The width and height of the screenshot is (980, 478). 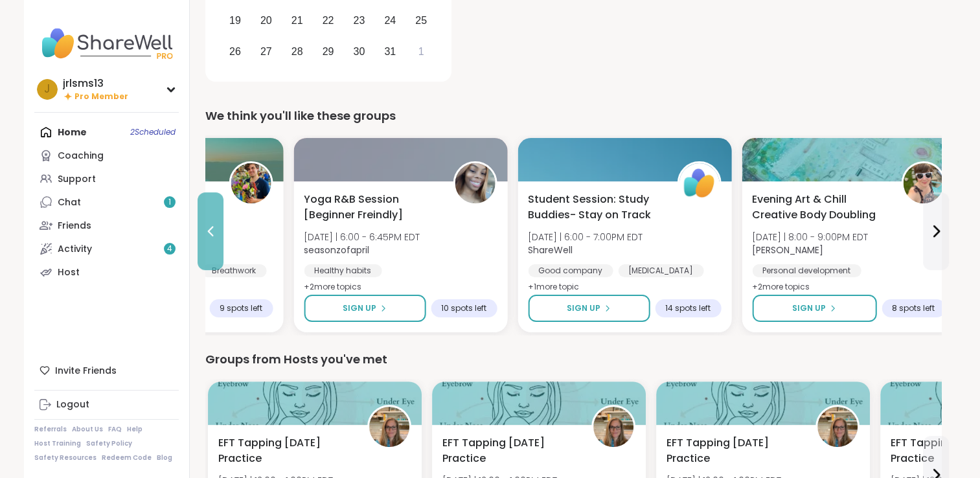 I want to click on div: Choose Thursday, October 23rd, 2025, so click(x=359, y=20).